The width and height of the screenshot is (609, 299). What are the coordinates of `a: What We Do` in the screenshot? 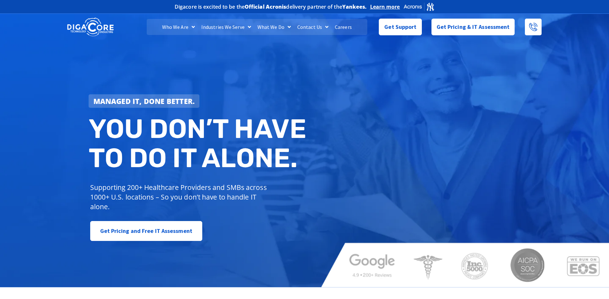 It's located at (274, 27).